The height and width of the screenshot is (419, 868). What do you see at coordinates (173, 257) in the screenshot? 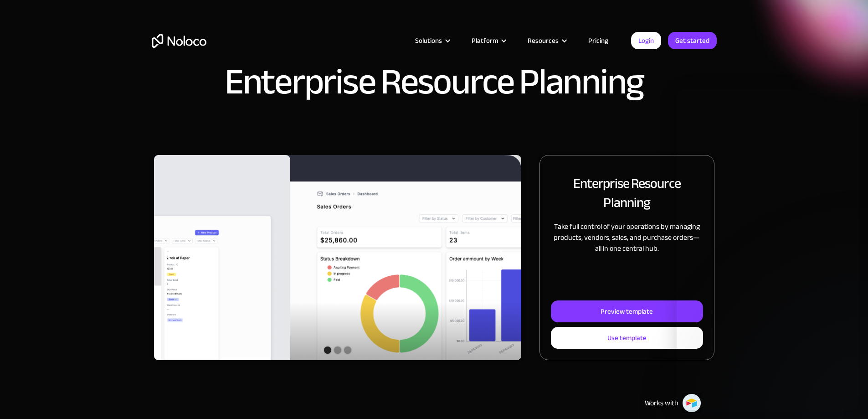
I see `div: previous slide` at bounding box center [173, 257].